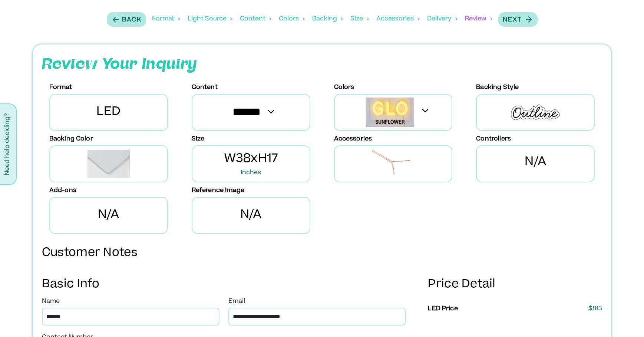 Image resolution: width=644 pixels, height=337 pixels. What do you see at coordinates (327, 19) in the screenshot?
I see `div: Backing` at bounding box center [327, 19].